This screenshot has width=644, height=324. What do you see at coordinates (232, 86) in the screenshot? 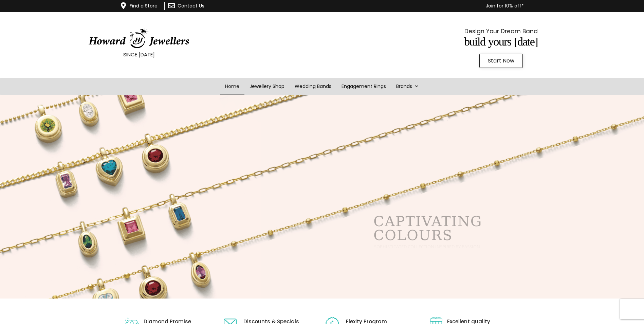
I see `a: Home` at bounding box center [232, 86].